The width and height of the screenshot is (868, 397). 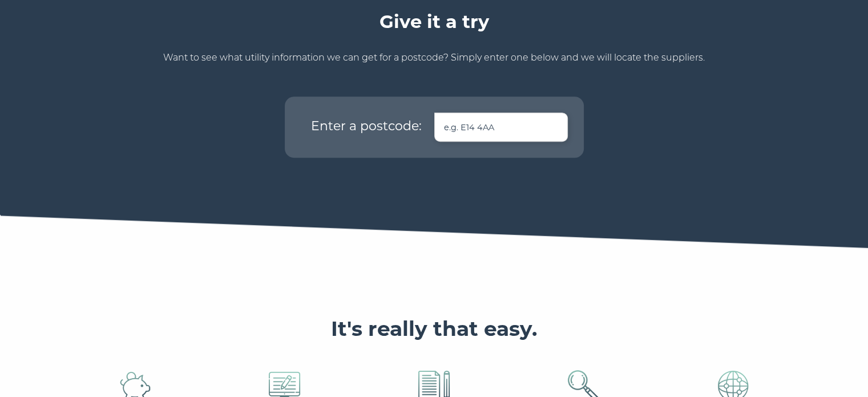 I want to click on input: e.g. E14 4AA, so click(x=501, y=127).